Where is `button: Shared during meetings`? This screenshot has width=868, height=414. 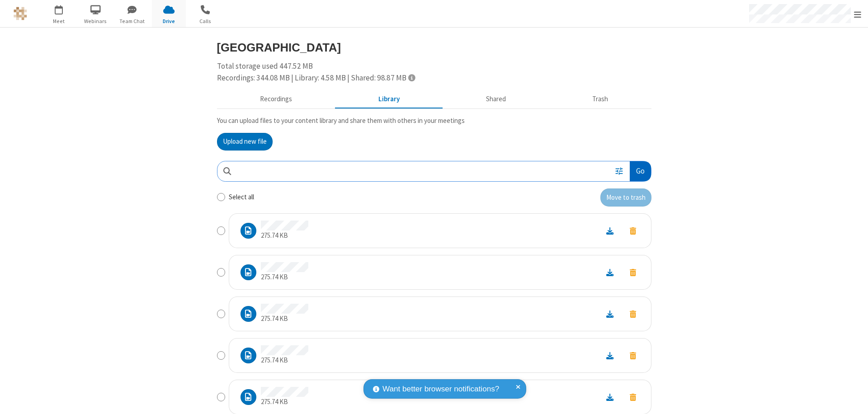
button: Shared during meetings is located at coordinates (496, 100).